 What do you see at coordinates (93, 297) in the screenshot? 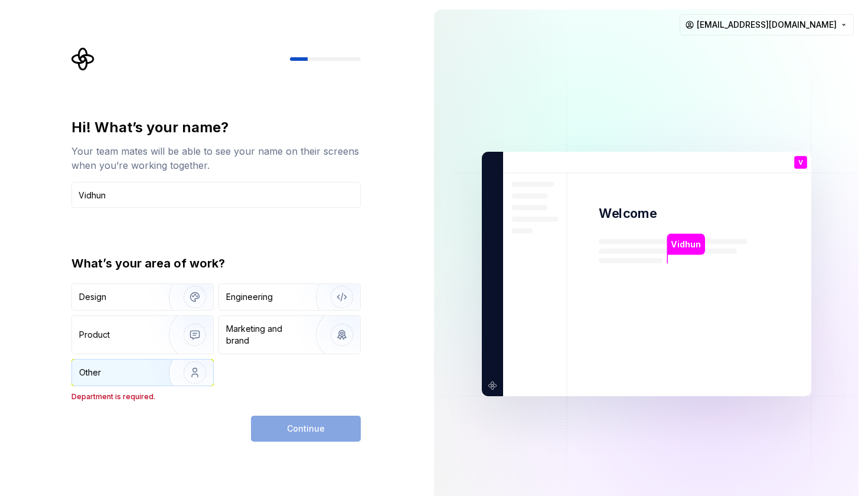
I see `div: Design` at bounding box center [93, 297].